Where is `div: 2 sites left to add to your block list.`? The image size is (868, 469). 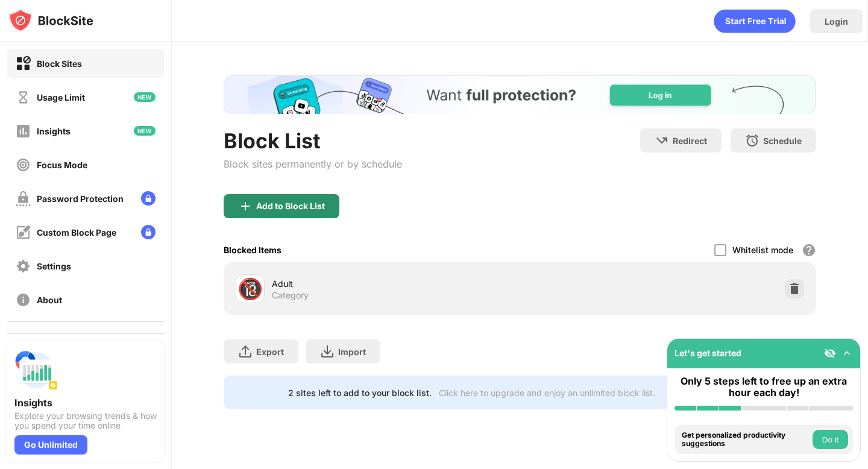 div: 2 sites left to add to your block list. is located at coordinates (360, 392).